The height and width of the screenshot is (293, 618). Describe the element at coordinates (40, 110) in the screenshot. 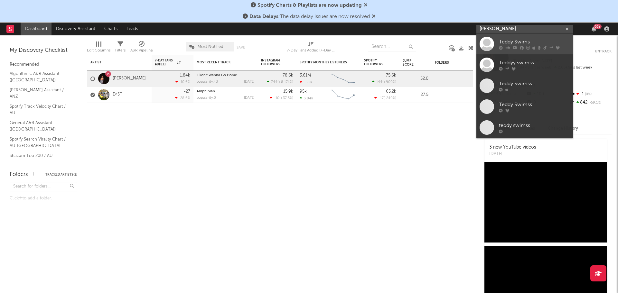

I see `a: Spotify Track Velocity Chart / AU` at that location.